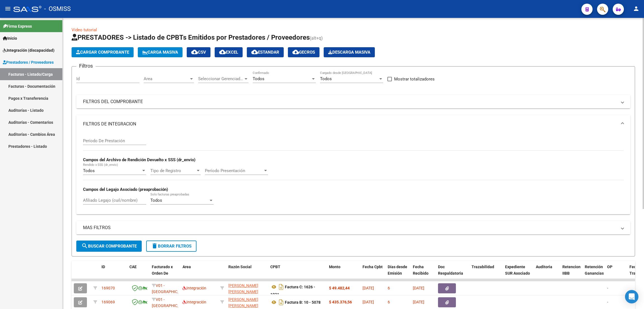  What do you see at coordinates (292, 291) in the screenshot?
I see `strong: Factura C: 1626 - 1021` at bounding box center [292, 291].